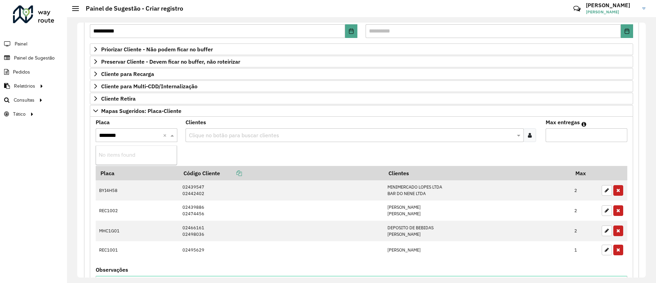 This screenshot has width=656, height=283. Describe the element at coordinates (157, 49) in the screenshot. I see `span: Priorizar Cliente - Não podem ficar no buffer` at that location.